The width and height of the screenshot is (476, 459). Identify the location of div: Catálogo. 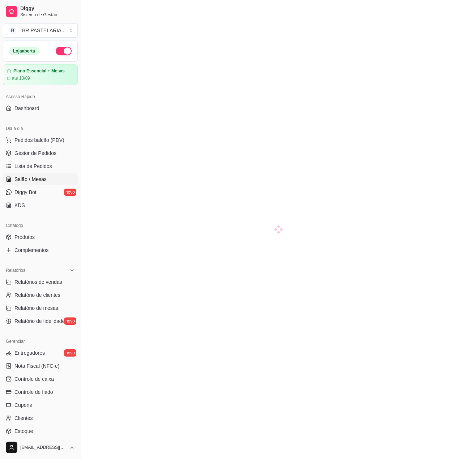
(40, 226).